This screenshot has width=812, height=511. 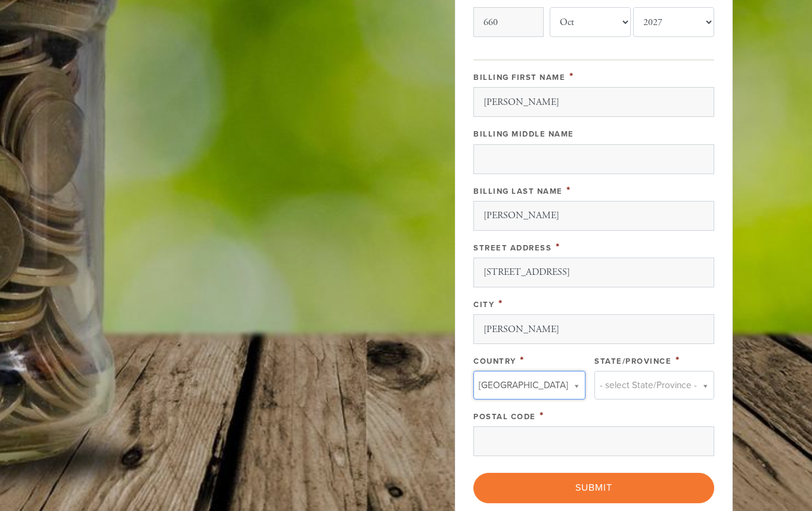 I want to click on label: Billing Middle Name, so click(x=524, y=134).